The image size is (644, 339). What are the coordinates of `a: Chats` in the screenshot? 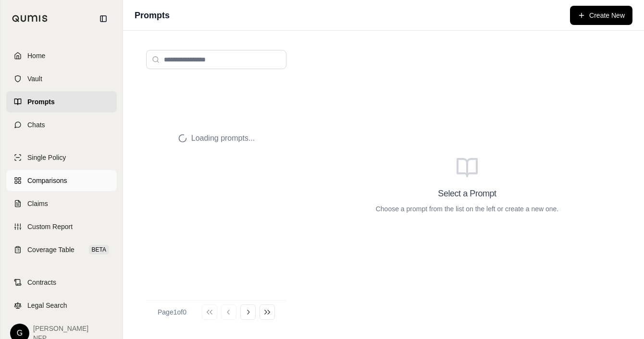 It's located at (62, 125).